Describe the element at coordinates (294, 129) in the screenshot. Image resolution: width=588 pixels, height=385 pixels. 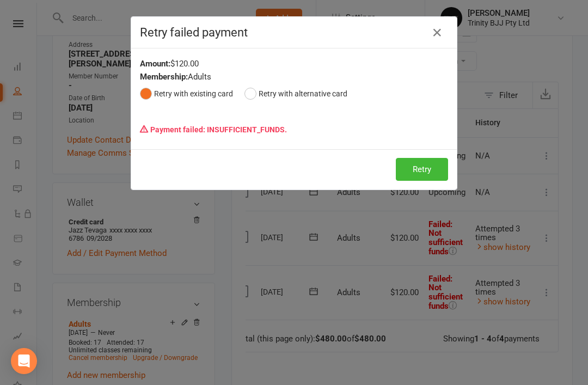
I see `p: Payment failed: INSUFFICIENT_FUNDS.` at that location.